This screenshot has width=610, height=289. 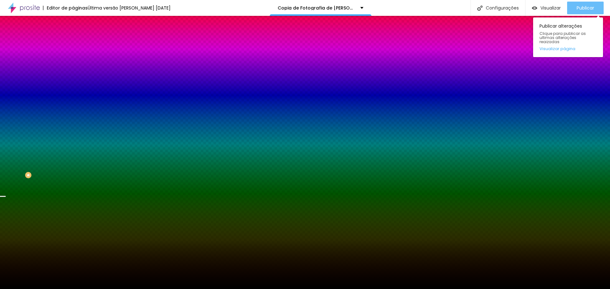 I want to click on img: Icone, so click(x=480, y=8).